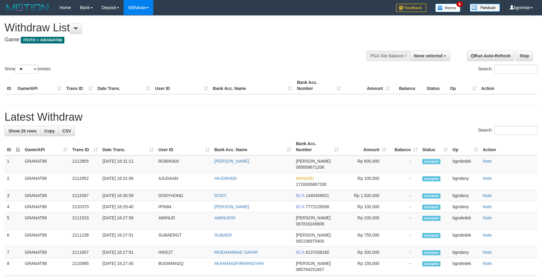 The height and width of the screenshot is (277, 542). Describe the element at coordinates (435, 147) in the screenshot. I see `th: Status: activate to sort column ascending` at that location.